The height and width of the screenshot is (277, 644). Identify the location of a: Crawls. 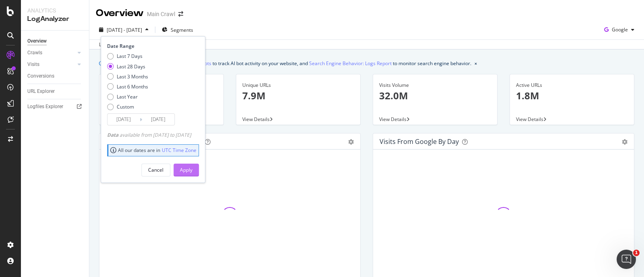
(51, 53).